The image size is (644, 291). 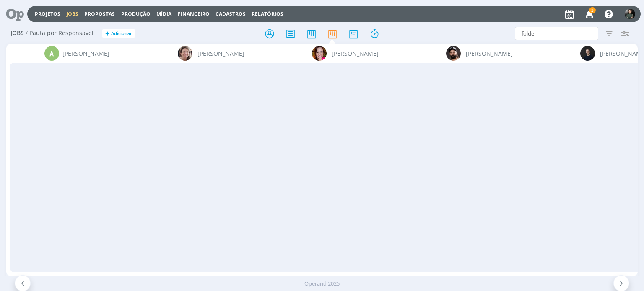 What do you see at coordinates (230, 14) in the screenshot?
I see `span: Cadastros` at bounding box center [230, 14].